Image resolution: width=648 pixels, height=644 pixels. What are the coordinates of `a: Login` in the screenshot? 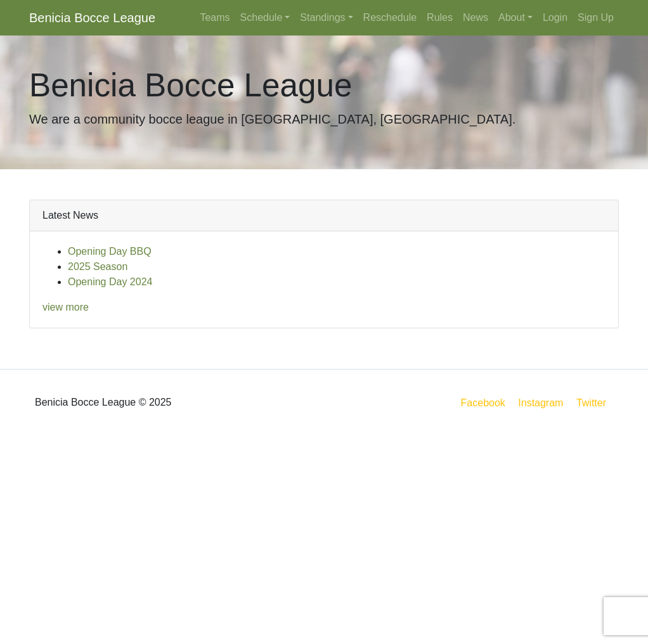 It's located at (555, 18).